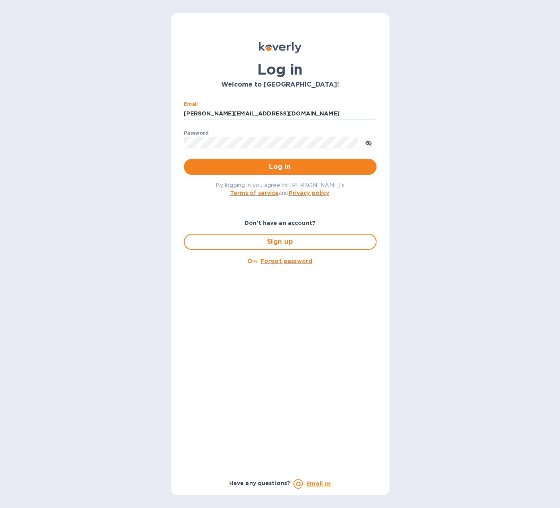 The height and width of the screenshot is (508, 560). What do you see at coordinates (308, 193) in the screenshot?
I see `b: Privacy policy` at bounding box center [308, 193].